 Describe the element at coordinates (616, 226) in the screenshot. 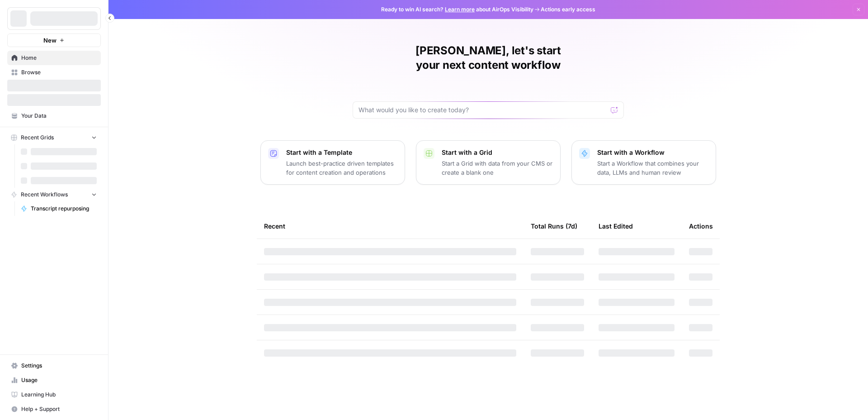

I see `div: Last Edited` at that location.